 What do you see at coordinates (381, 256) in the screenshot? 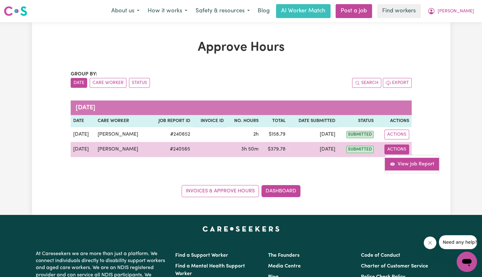
I see `a: Code of Conduct` at bounding box center [381, 256].